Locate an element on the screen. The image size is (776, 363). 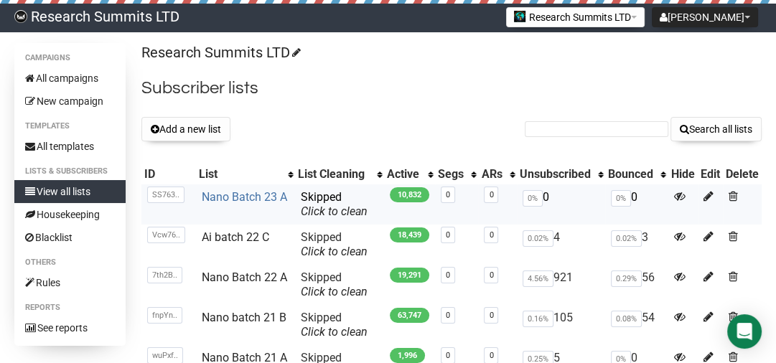
a: Nano Batch 22 A is located at coordinates (243, 277).